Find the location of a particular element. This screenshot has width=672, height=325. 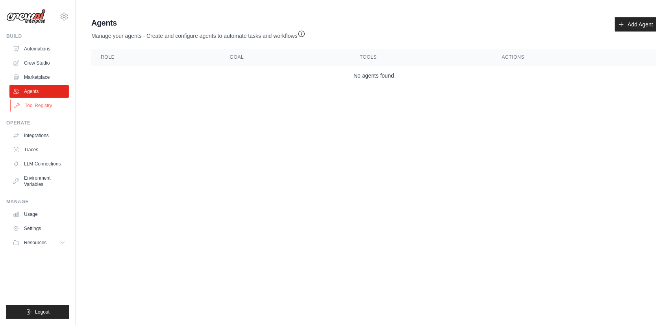

a: Settings is located at coordinates (39, 228).